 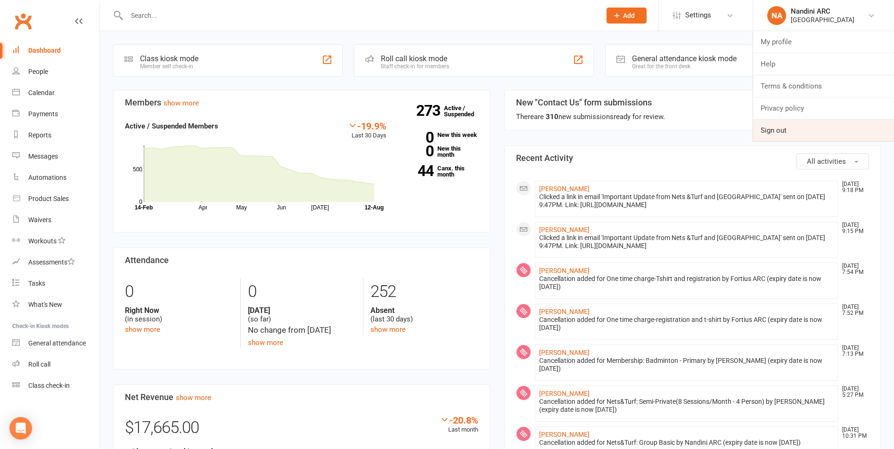 I want to click on div: Reports, so click(x=40, y=135).